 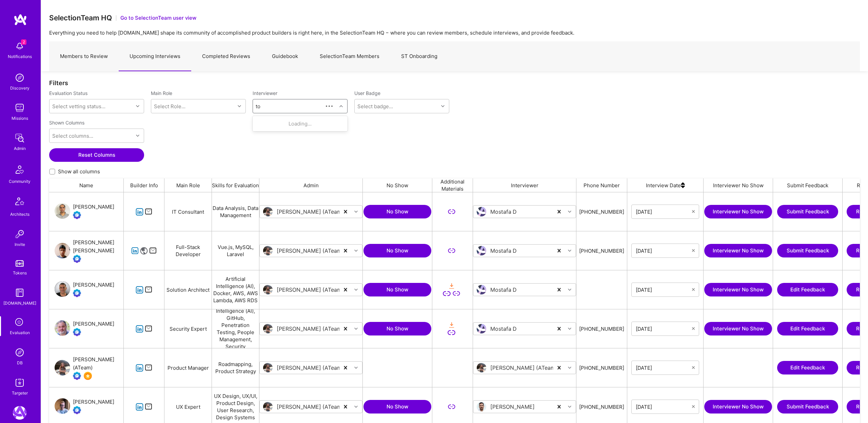 What do you see at coordinates (226, 57) in the screenshot?
I see `a: Completed Reviews` at bounding box center [226, 57].